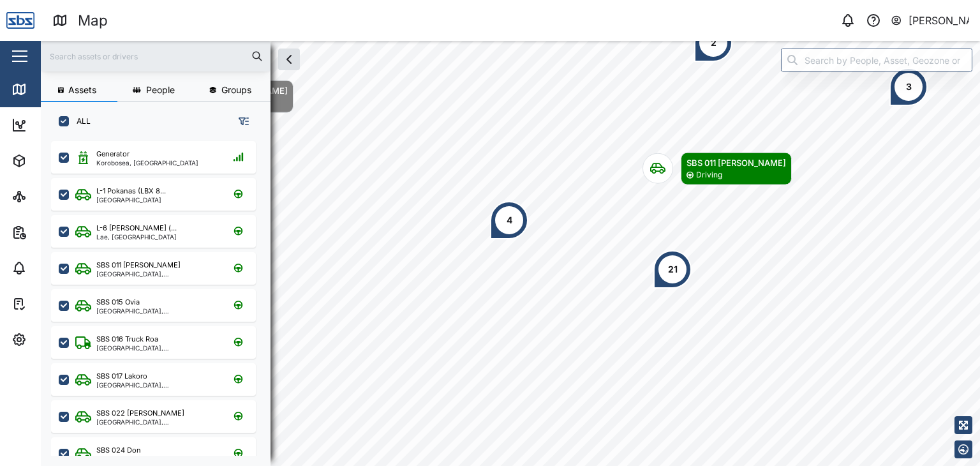 Image resolution: width=980 pixels, height=466 pixels. I want to click on div: SBS 016 Truck Roa, so click(127, 339).